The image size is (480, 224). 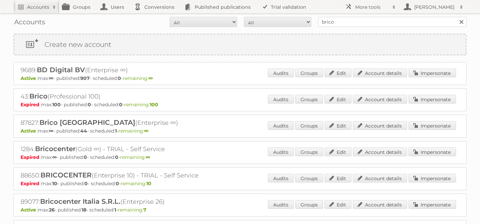 What do you see at coordinates (66, 175) in the screenshot?
I see `span: BRICOCENTER` at bounding box center [66, 175].